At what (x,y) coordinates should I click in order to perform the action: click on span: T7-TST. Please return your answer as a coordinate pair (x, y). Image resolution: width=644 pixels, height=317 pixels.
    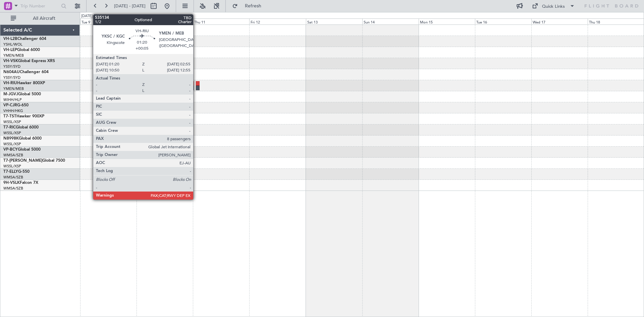
    Looking at the image, I should click on (10, 116).